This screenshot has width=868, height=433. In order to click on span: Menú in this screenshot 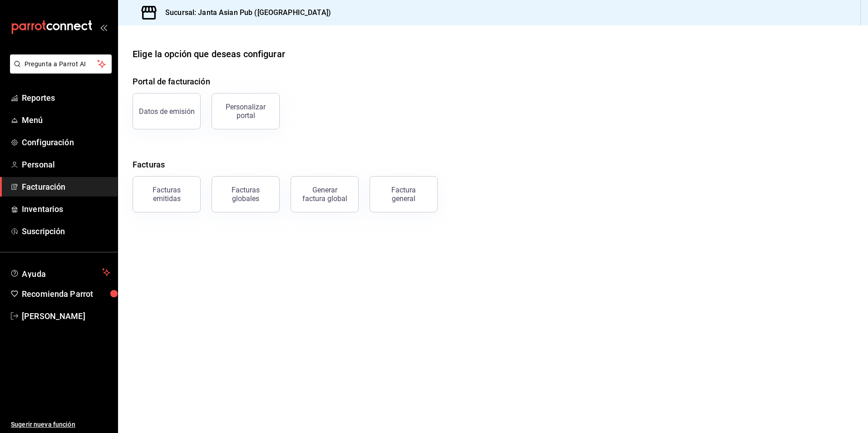, I will do `click(66, 120)`.